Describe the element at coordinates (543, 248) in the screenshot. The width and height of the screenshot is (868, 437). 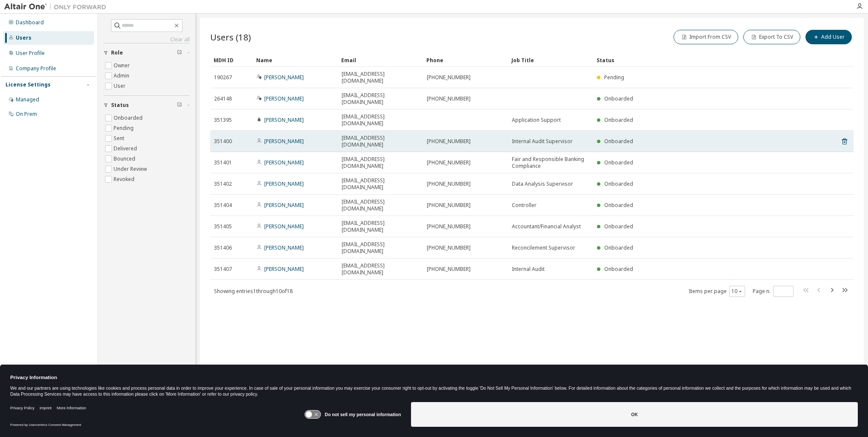
I see `span: Reconcilement Supervisor` at that location.